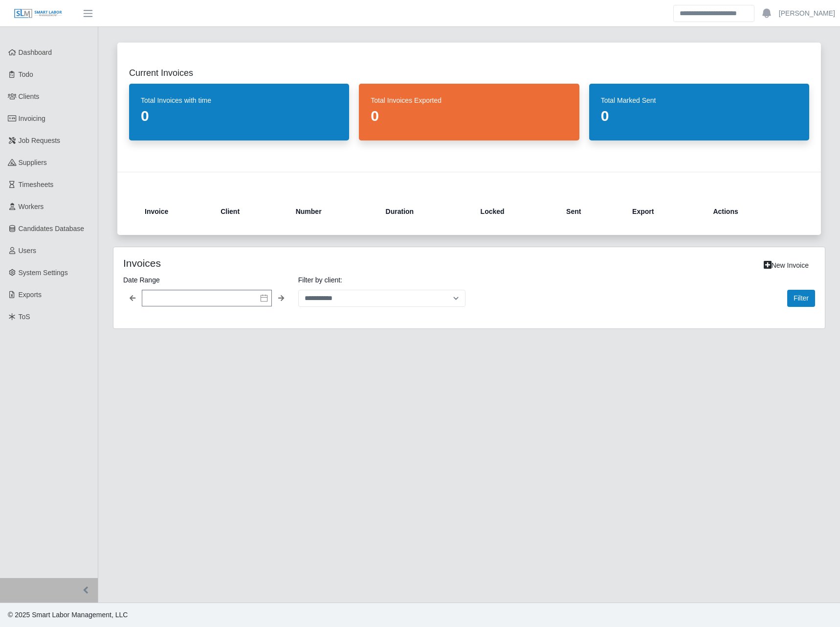 Image resolution: width=840 pixels, height=627 pixels. Describe the element at coordinates (786, 265) in the screenshot. I see `a: New Invoice` at that location.